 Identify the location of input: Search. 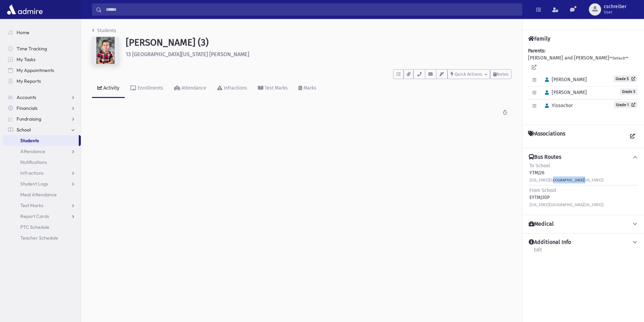
(311, 9).